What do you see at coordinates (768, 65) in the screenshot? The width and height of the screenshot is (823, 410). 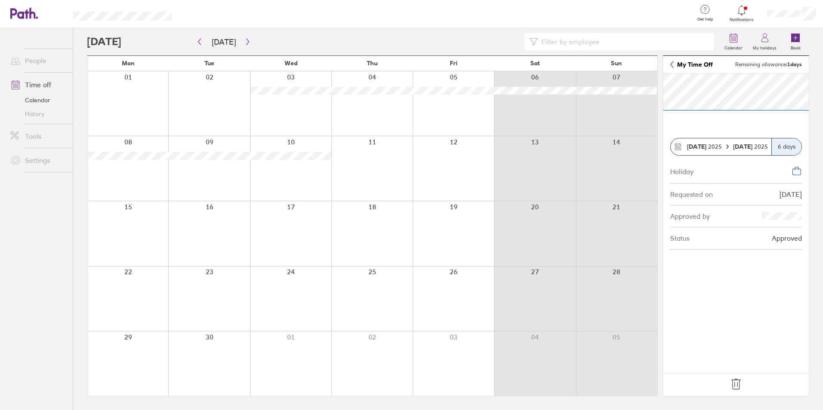 I see `span: Remaining allowance:` at bounding box center [768, 65].